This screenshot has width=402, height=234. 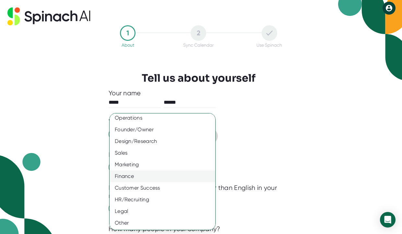 What do you see at coordinates (165, 212) in the screenshot?
I see `div: Legal` at bounding box center [165, 212].